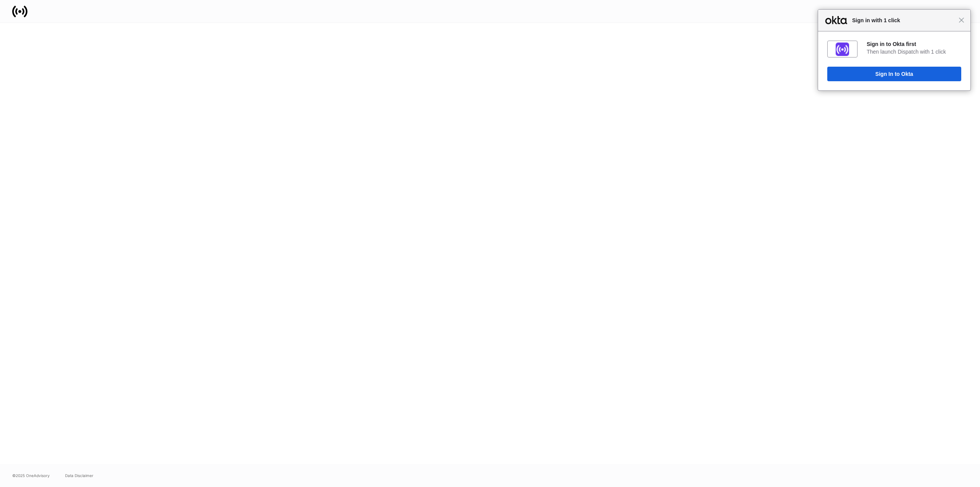 The width and height of the screenshot is (980, 487). Describe the element at coordinates (914, 44) in the screenshot. I see `div: Sign in to Okta first` at that location.